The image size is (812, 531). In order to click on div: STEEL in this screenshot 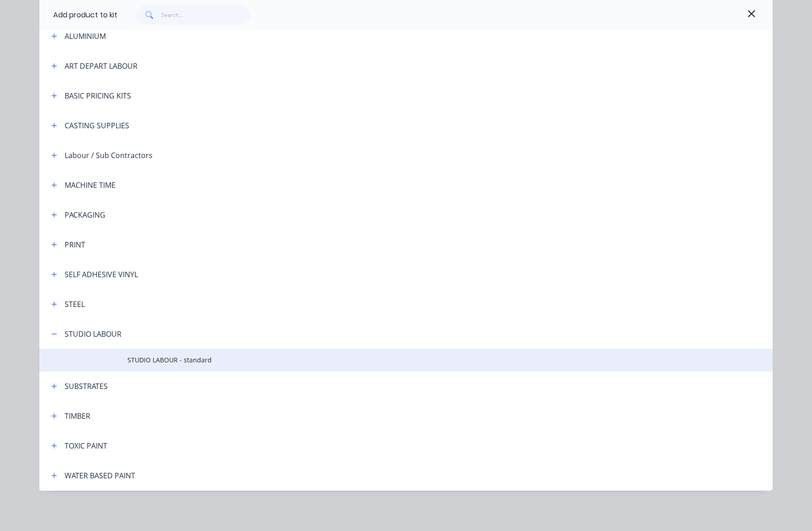, I will do `click(74, 305)`.